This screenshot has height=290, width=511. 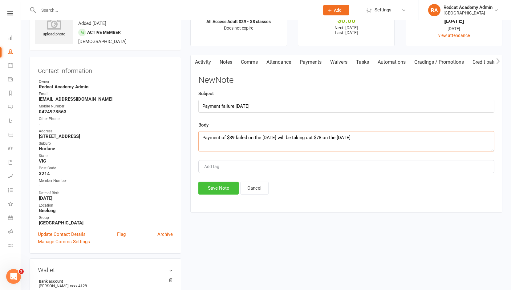 What do you see at coordinates (337, 10) in the screenshot?
I see `span: Add` at bounding box center [337, 10].